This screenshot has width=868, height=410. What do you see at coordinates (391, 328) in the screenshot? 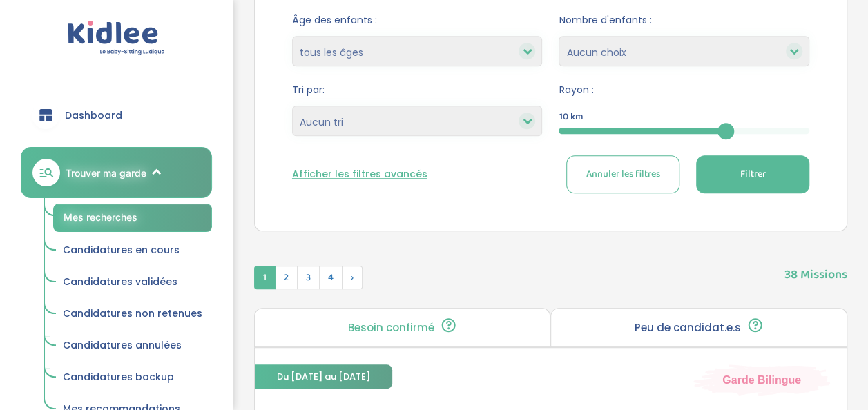
I see `p: Besoin confirmé` at bounding box center [391, 328].